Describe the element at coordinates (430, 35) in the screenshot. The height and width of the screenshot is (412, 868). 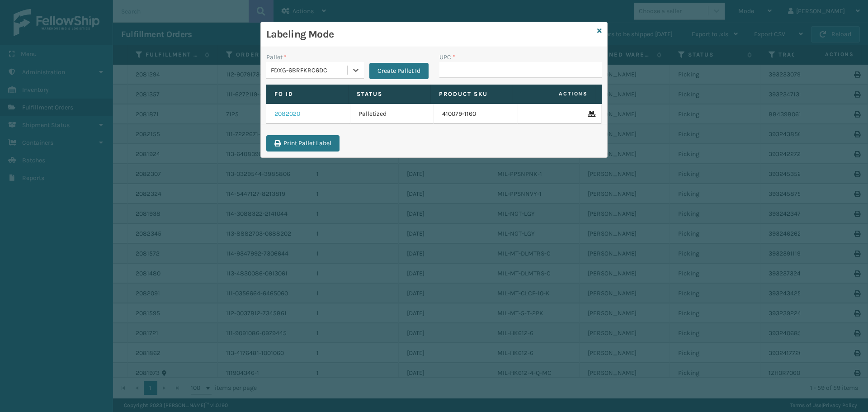
I see `h3: Labeling Mode` at that location.